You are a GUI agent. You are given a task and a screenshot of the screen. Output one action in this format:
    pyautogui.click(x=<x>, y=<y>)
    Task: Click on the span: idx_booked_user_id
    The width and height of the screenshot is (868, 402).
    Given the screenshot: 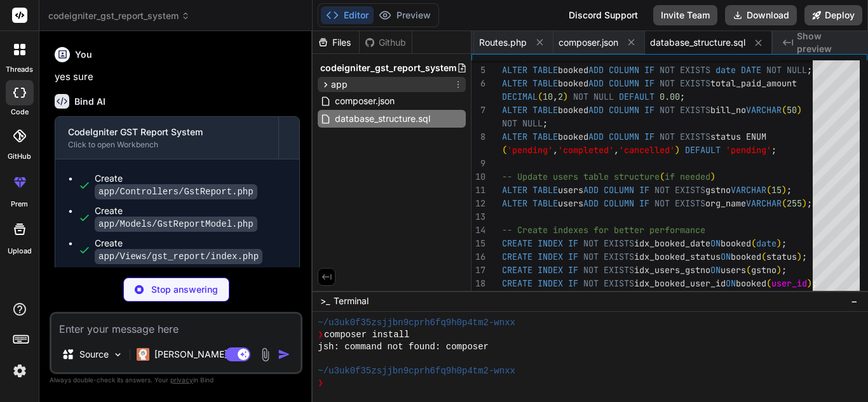 What is the action you would take?
    pyautogui.click(x=680, y=283)
    